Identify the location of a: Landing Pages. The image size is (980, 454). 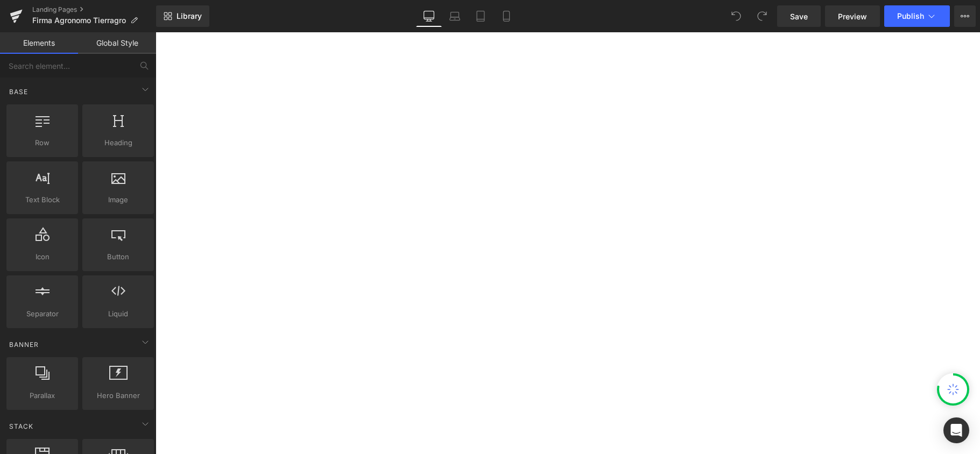
(94, 10).